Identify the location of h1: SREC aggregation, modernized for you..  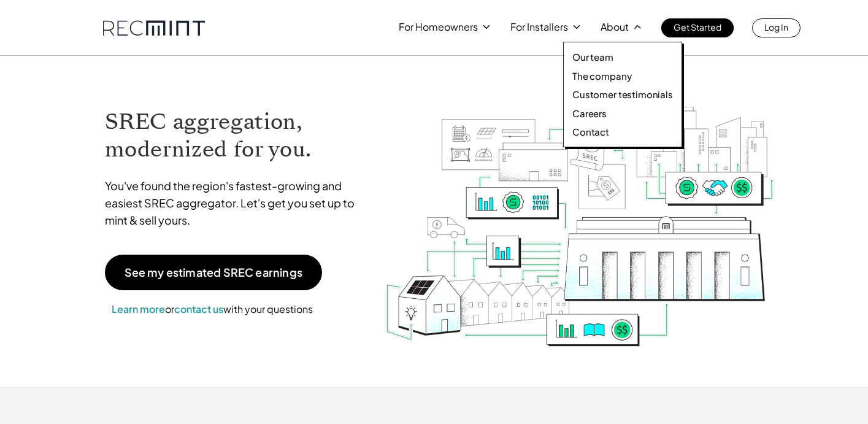
(236, 135).